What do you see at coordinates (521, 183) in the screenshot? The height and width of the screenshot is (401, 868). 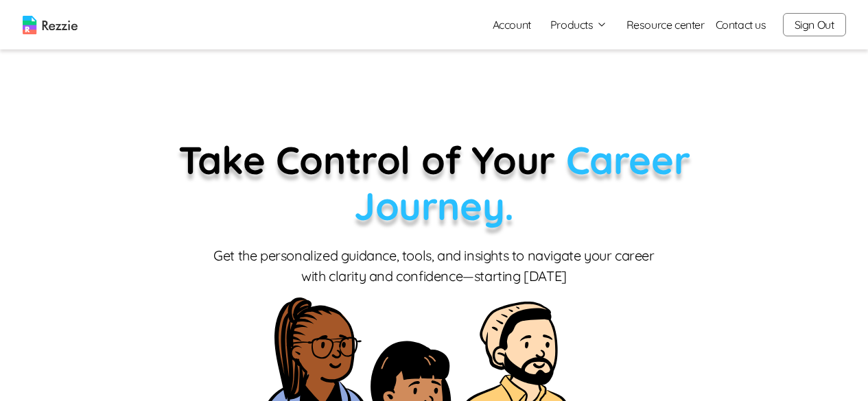 I see `span: Career Journey.` at bounding box center [521, 183].